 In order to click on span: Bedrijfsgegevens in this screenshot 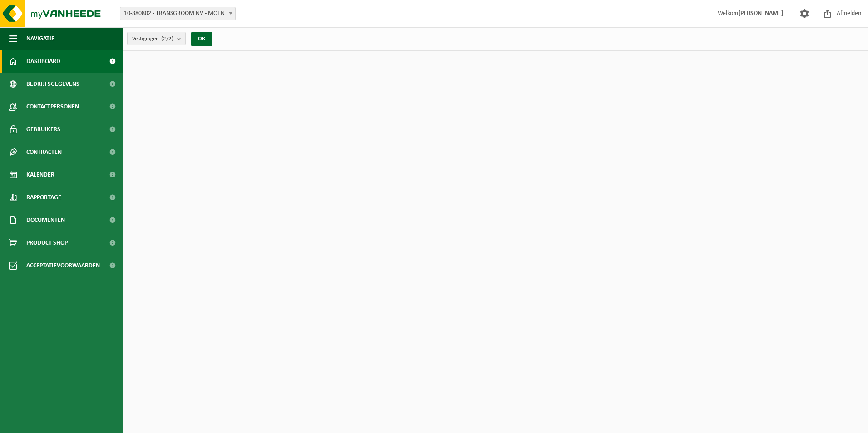, I will do `click(53, 84)`.